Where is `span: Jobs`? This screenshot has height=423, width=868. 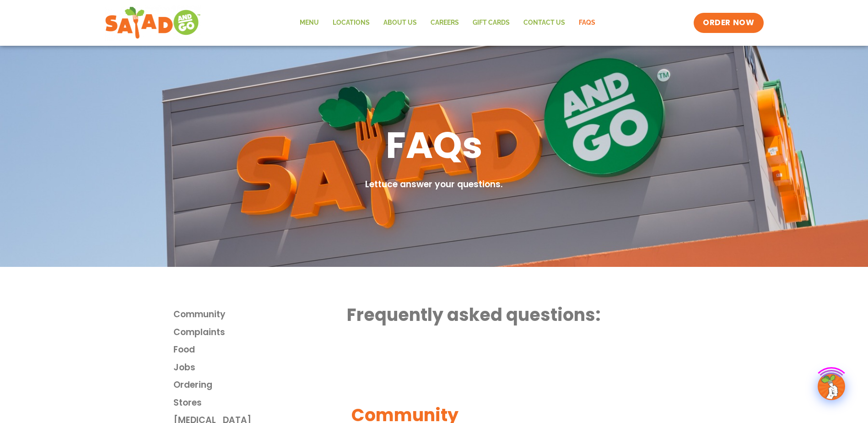
span: Jobs is located at coordinates (184, 367).